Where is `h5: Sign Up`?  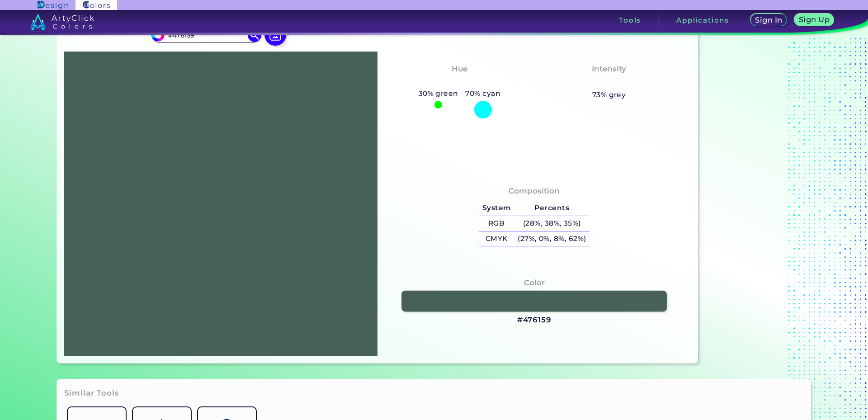 h5: Sign Up is located at coordinates (814, 19).